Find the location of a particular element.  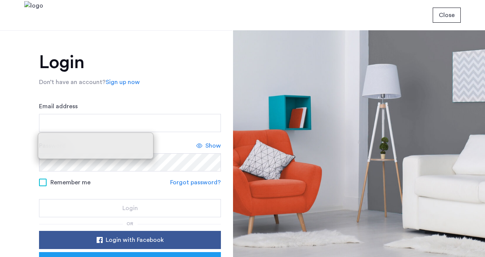

span: Login with Facebook is located at coordinates (134, 240).